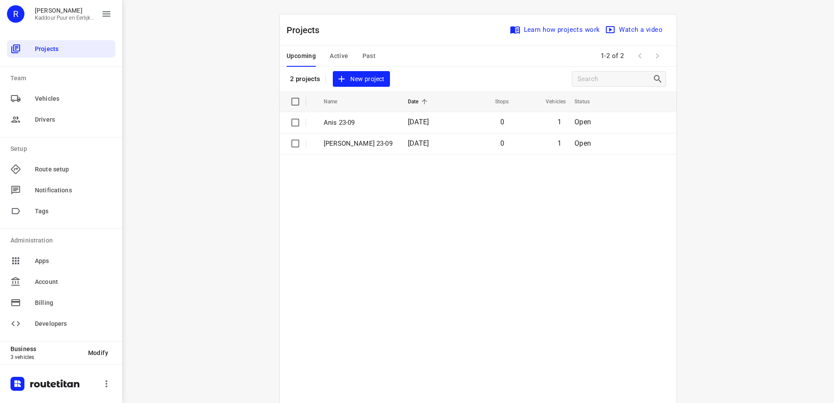  Describe the element at coordinates (73, 323) in the screenshot. I see `span: Developers` at that location.